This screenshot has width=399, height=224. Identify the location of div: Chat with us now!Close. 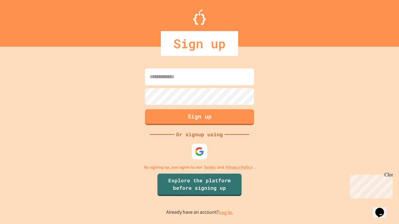
(23, 21).